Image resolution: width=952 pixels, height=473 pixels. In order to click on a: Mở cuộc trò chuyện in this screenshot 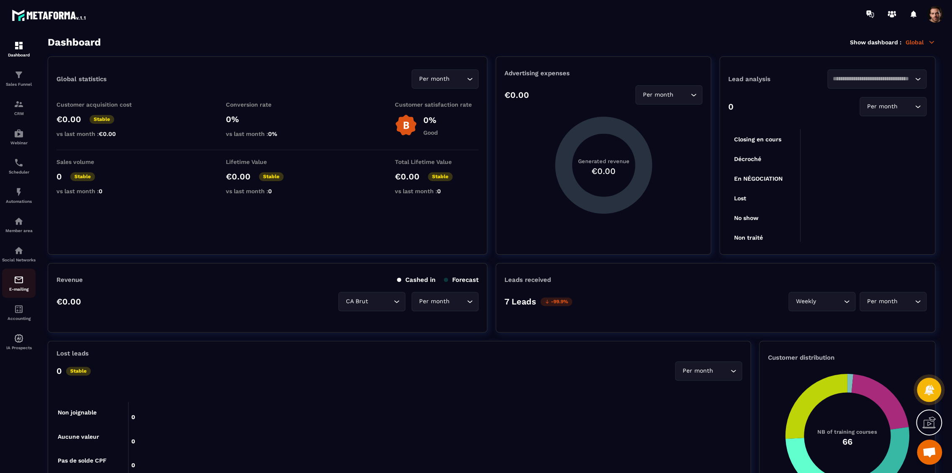, I will do `click(929, 452)`.